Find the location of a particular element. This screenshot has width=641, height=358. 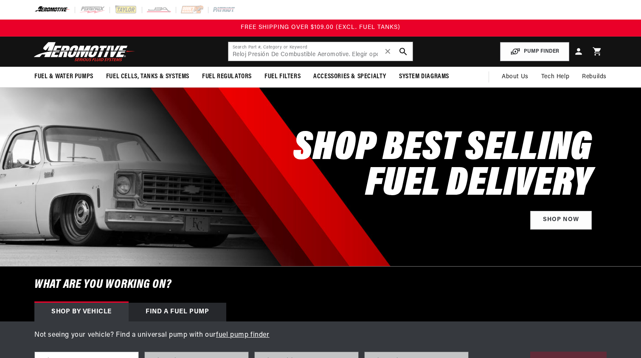

summary: Accessories & Specialty is located at coordinates (350, 76).